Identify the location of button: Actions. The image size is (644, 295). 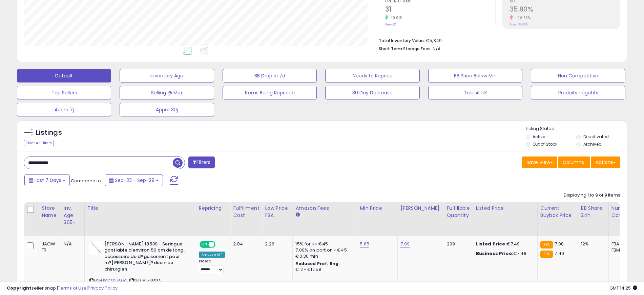
(606, 162).